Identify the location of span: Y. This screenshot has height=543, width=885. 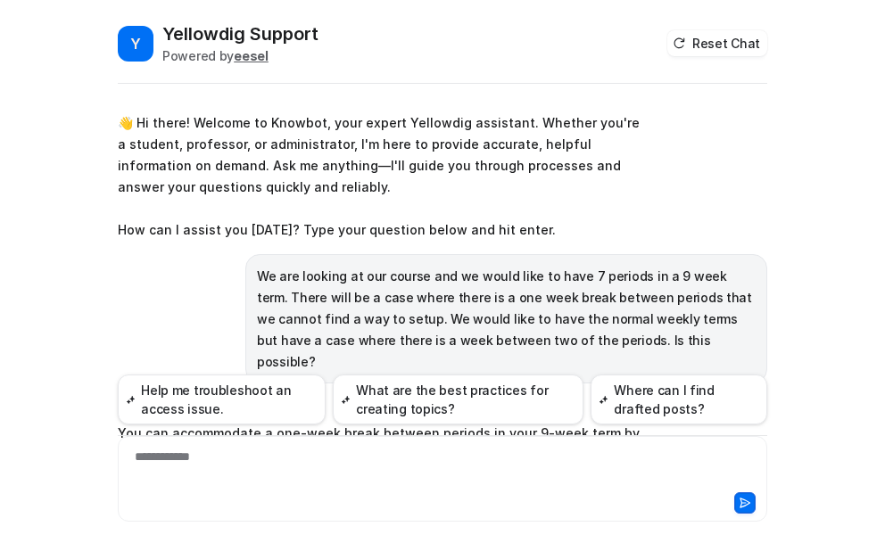
(136, 44).